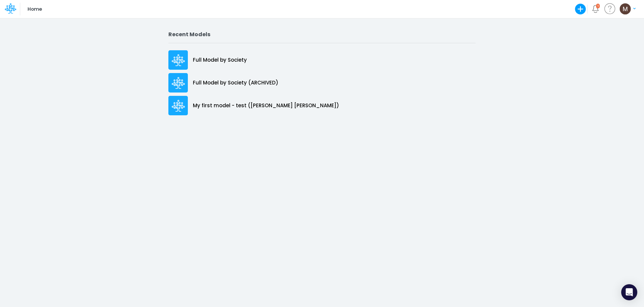  Describe the element at coordinates (236, 83) in the screenshot. I see `p: Full Model by Society (ARCHIVED)` at that location.